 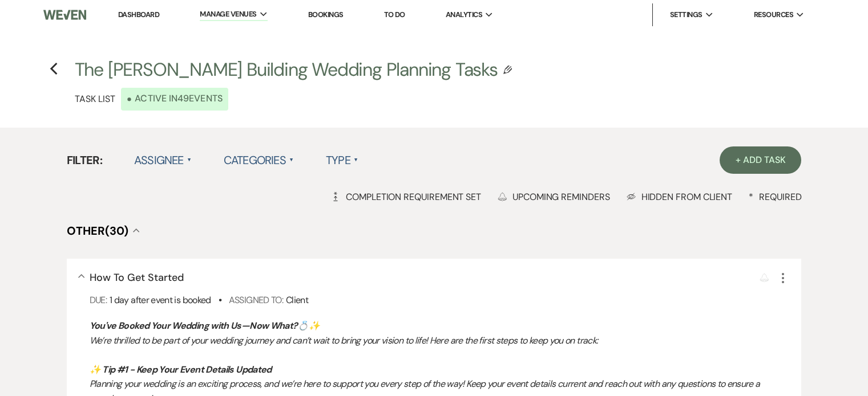 I want to click on div: Completion Requirement Set, so click(x=405, y=197).